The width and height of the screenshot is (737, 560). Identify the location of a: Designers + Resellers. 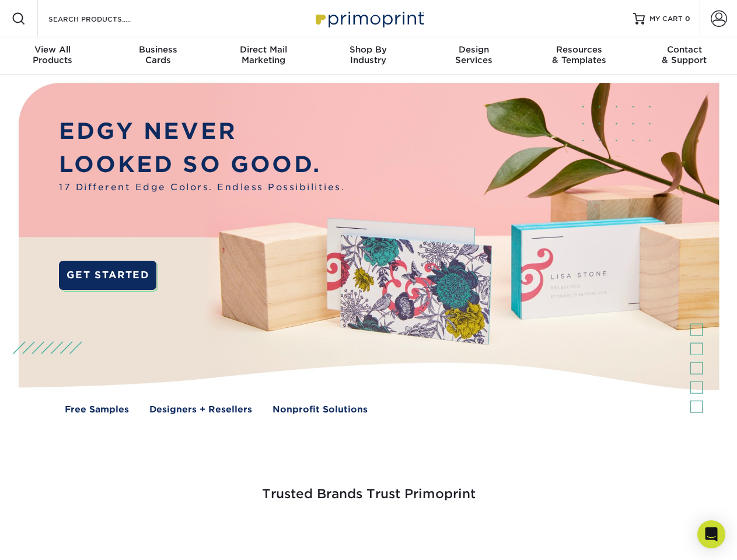
(201, 410).